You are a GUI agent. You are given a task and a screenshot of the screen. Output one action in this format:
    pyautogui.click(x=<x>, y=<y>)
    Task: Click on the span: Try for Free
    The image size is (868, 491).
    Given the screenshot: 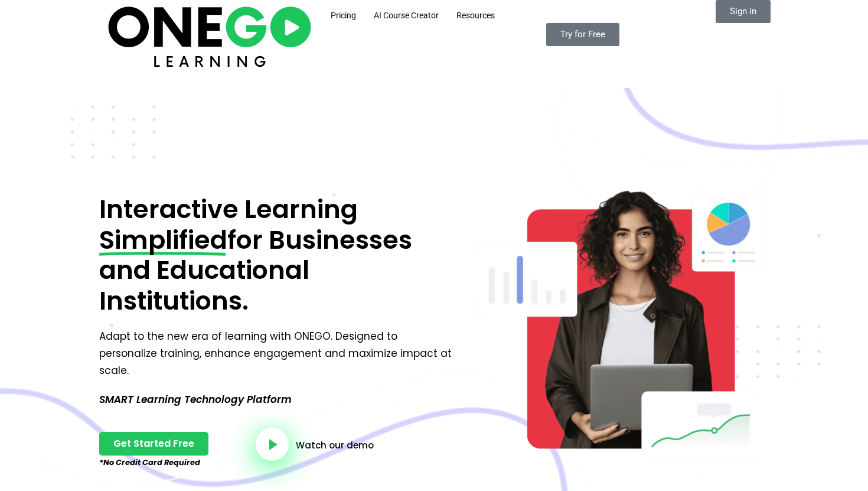 What is the action you would take?
    pyautogui.click(x=583, y=34)
    